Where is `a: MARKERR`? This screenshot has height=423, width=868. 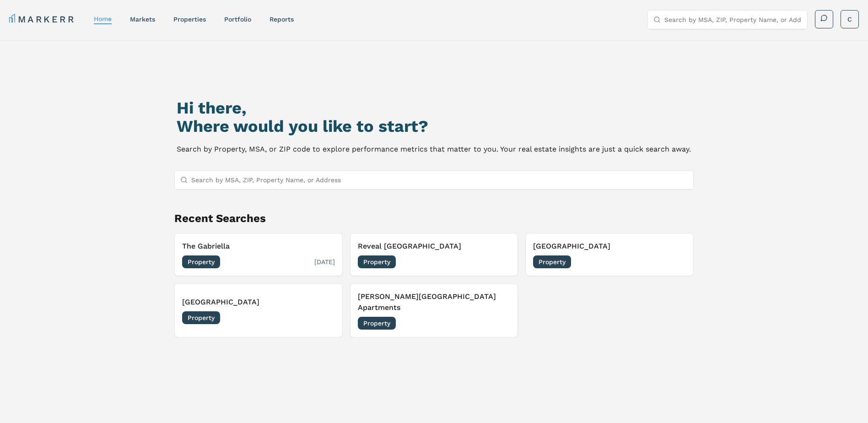
a: MARKERR is located at coordinates (42, 19).